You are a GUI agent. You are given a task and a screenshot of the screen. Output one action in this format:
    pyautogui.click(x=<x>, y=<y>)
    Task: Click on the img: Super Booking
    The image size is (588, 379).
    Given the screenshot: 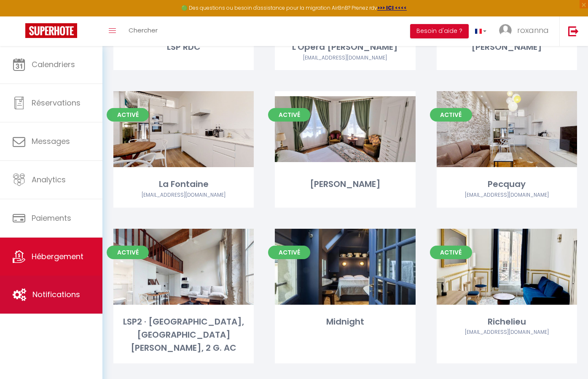 What is the action you would take?
    pyautogui.click(x=51, y=30)
    